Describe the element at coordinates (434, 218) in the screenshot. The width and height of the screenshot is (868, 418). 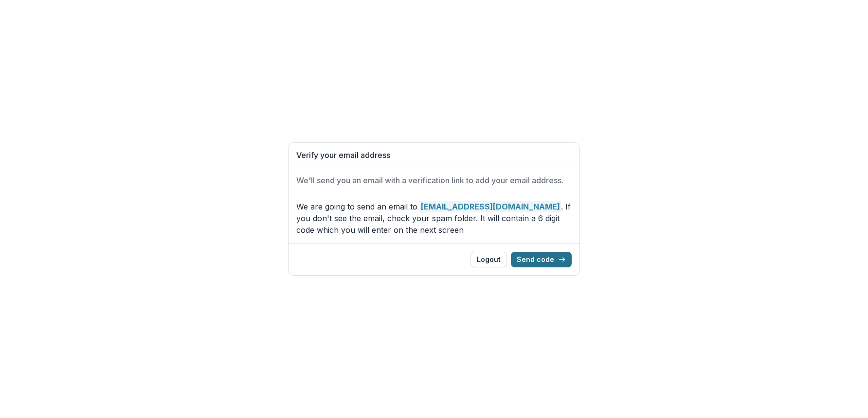
I see `p: We are going to send an email to . If you don't see the email, check your spam folder. It will co...` at that location.